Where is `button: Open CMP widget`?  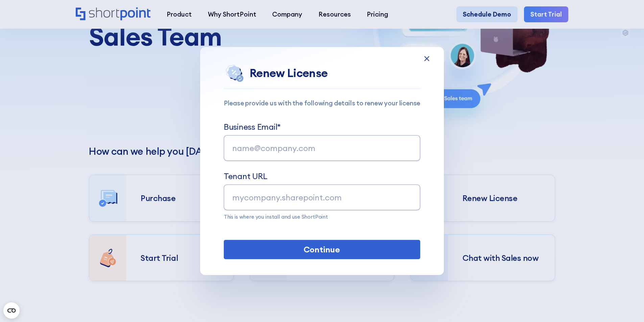 button: Open CMP widget is located at coordinates (12, 311).